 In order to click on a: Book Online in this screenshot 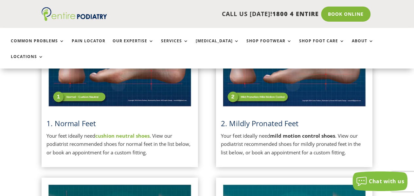, I will do `click(346, 14)`.